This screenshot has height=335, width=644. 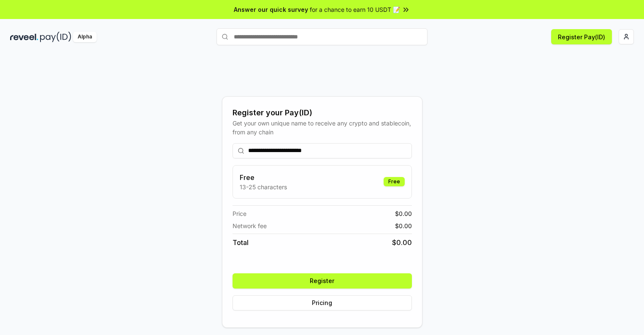 I want to click on img: reveel_dark, so click(x=24, y=37).